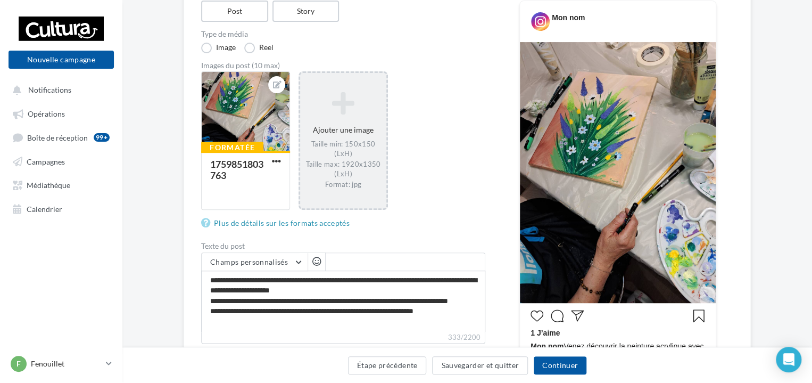 This screenshot has height=383, width=812. What do you see at coordinates (57, 137) in the screenshot?
I see `span: Boîte de réception` at bounding box center [57, 137].